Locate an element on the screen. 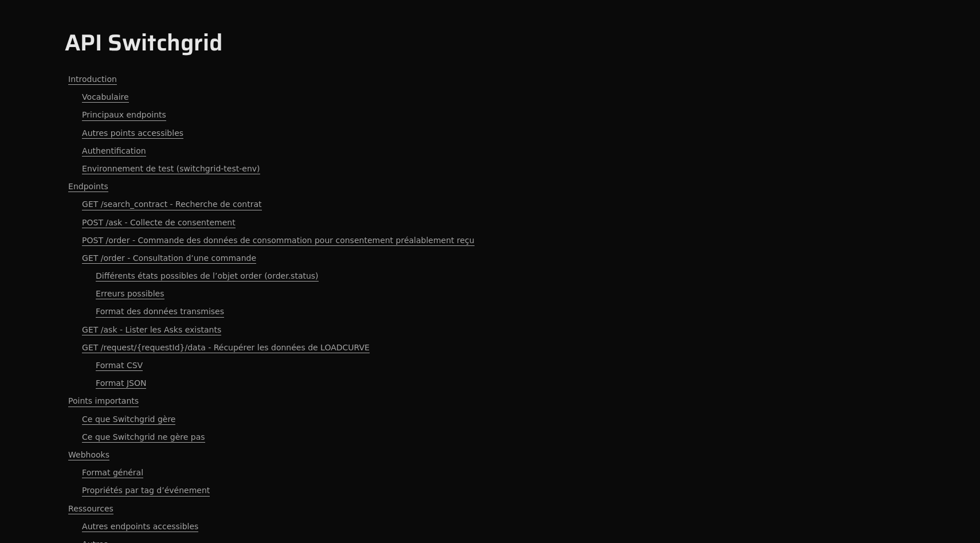 Image resolution: width=980 pixels, height=543 pixels. span: Environnement de test (switchgrid-test-env) is located at coordinates (171, 169).